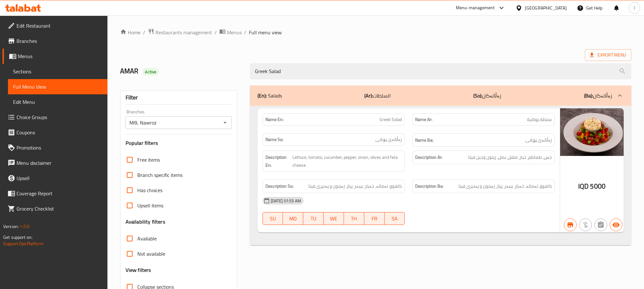  I want to click on span: Branches, so click(60, 41).